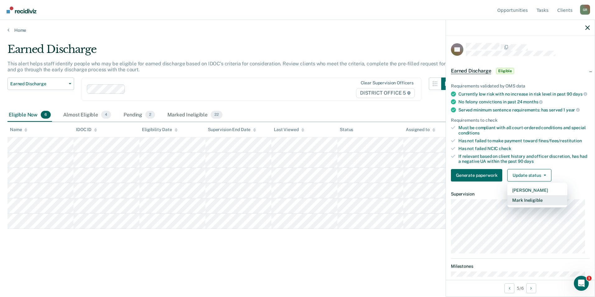 The width and height of the screenshot is (595, 297). What do you see at coordinates (46, 115) in the screenshot?
I see `span: 6` at bounding box center [46, 115].